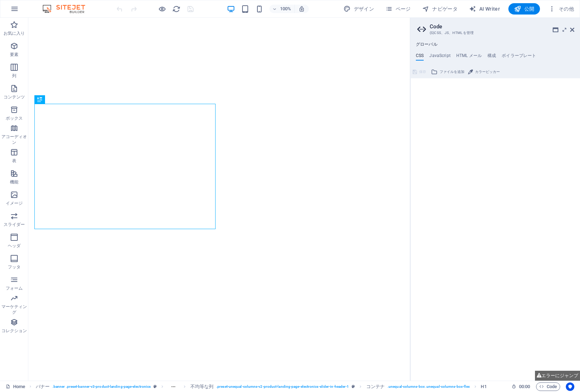  What do you see at coordinates (302, 9) in the screenshot?
I see `i: サイズ変更時に、選択した端末にあわせてズームレベルを自動調整します。` at bounding box center [302, 9].